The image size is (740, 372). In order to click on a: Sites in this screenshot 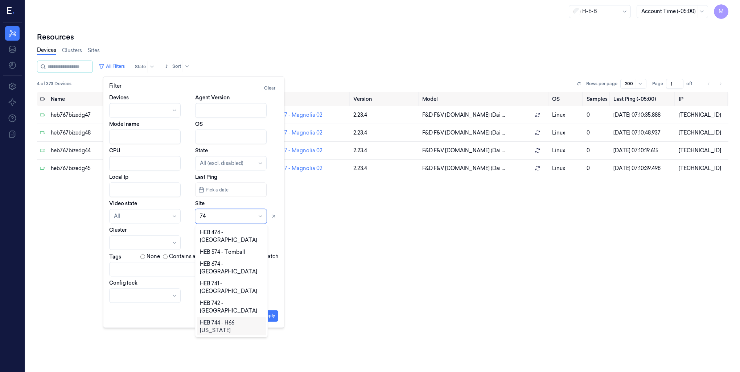, I will do `click(94, 50)`.